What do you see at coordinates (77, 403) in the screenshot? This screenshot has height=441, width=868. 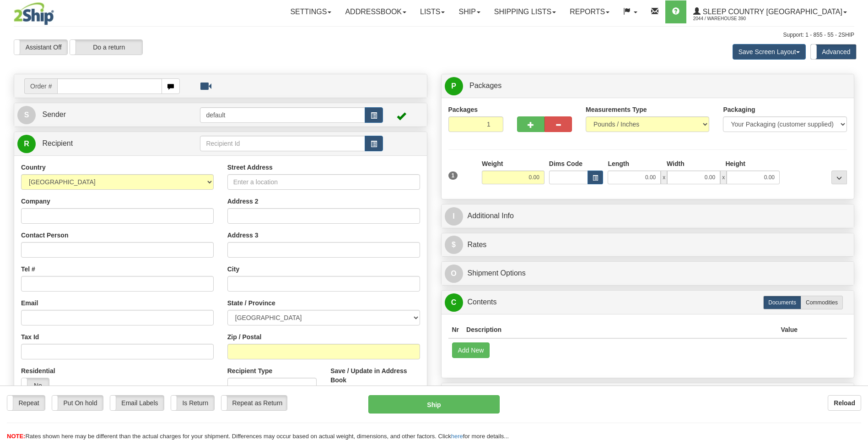 I see `label: Put On hold` at bounding box center [77, 403].